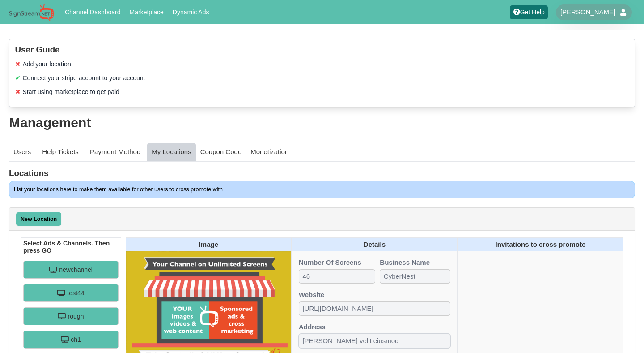 This screenshot has width=644, height=353. I want to click on h4: Select Ads & Channels. Then press GO, so click(71, 247).